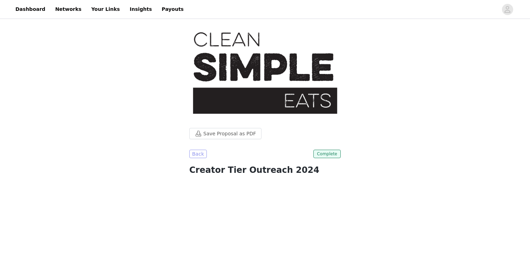 The width and height of the screenshot is (530, 264). What do you see at coordinates (265, 72) in the screenshot?
I see `img: campaign image` at bounding box center [265, 72].